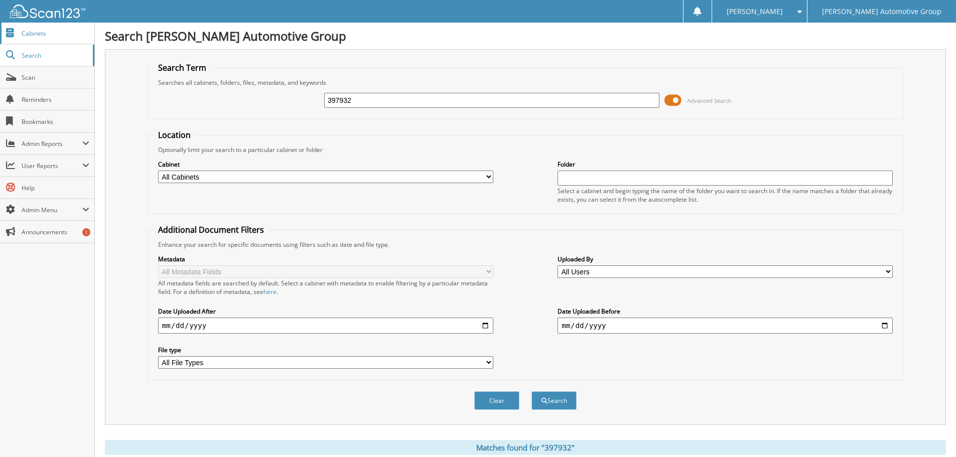 The width and height of the screenshot is (956, 457). Describe the element at coordinates (725, 164) in the screenshot. I see `label: Folder` at that location.